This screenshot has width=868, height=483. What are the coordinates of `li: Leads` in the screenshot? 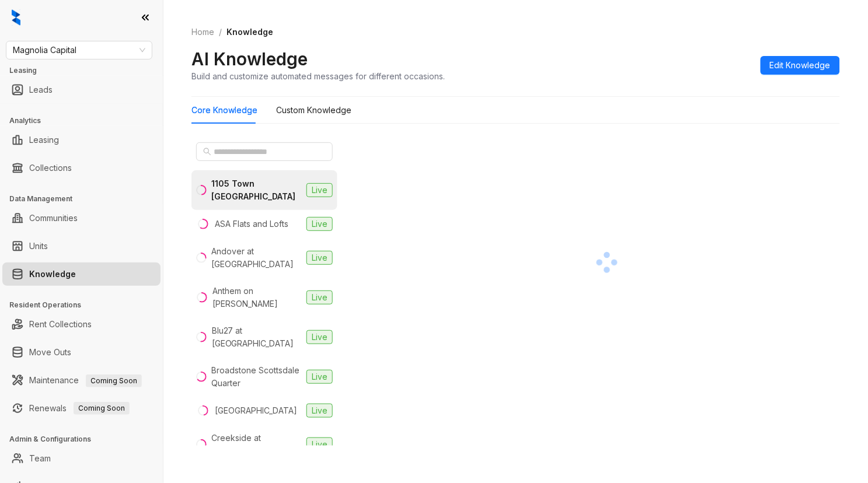 It's located at (81, 90).